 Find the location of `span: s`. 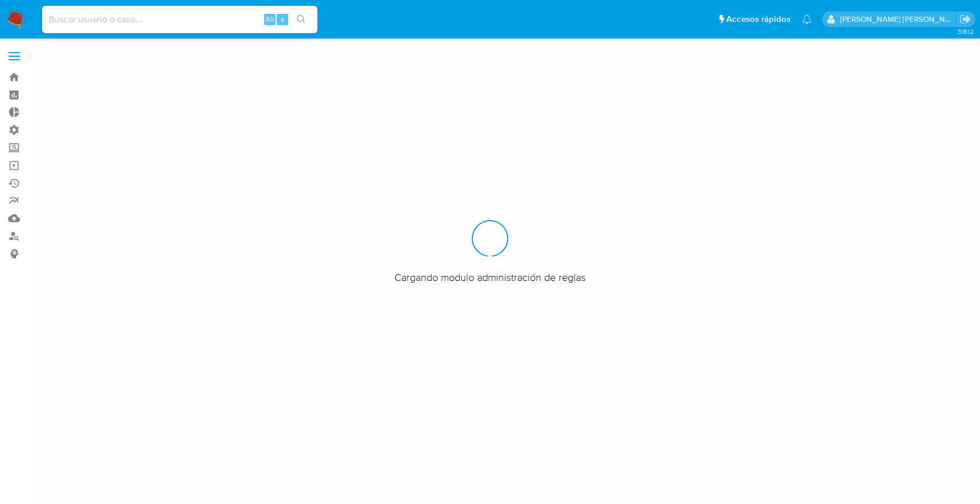

span: s is located at coordinates (282, 19).